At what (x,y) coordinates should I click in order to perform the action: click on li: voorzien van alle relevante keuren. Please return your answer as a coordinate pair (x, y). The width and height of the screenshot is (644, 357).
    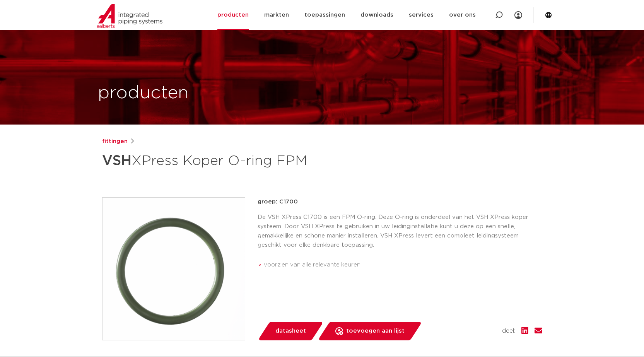
    Looking at the image, I should click on (403, 265).